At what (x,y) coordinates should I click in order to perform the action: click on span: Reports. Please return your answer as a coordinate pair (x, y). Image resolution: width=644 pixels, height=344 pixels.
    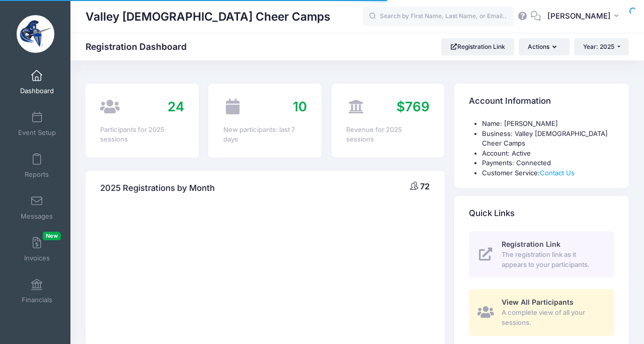
    Looking at the image, I should click on (37, 174).